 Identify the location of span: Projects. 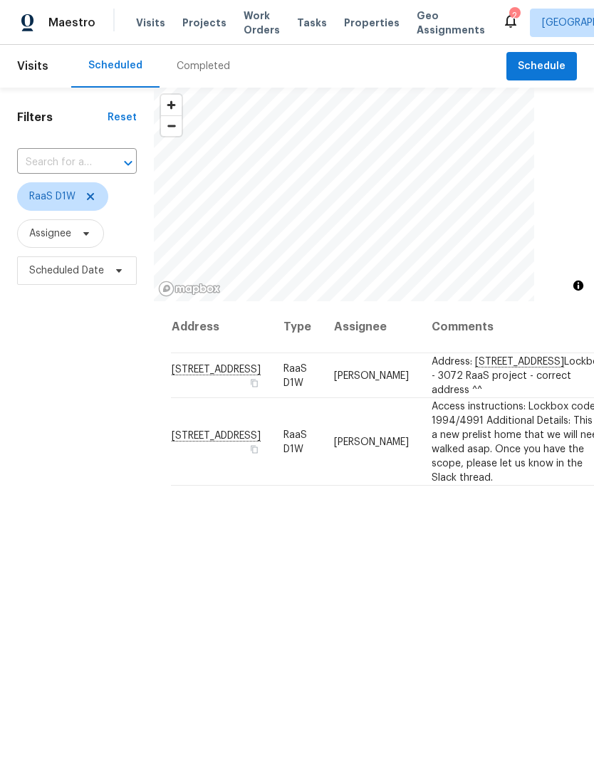
(204, 23).